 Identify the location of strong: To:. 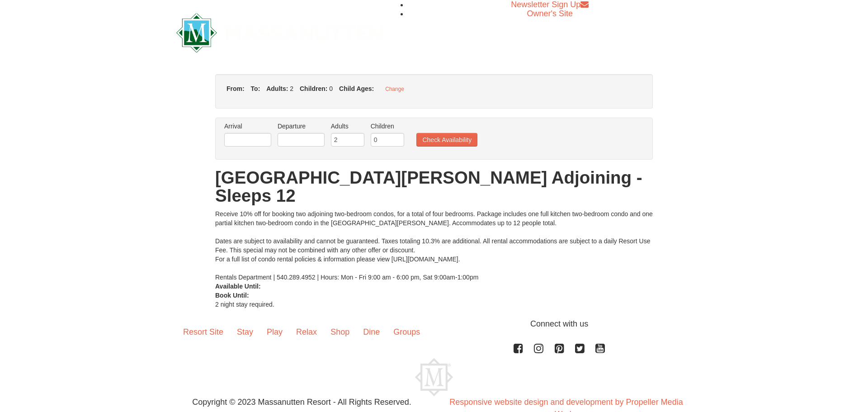
(256, 88).